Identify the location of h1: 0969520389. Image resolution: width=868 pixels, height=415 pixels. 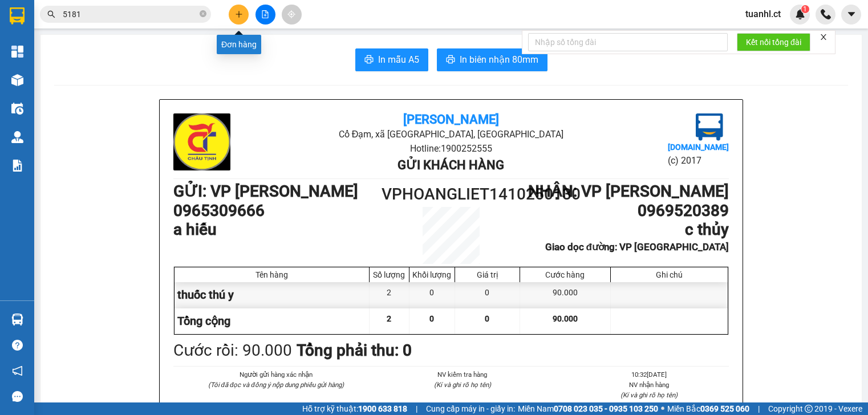
(624, 211).